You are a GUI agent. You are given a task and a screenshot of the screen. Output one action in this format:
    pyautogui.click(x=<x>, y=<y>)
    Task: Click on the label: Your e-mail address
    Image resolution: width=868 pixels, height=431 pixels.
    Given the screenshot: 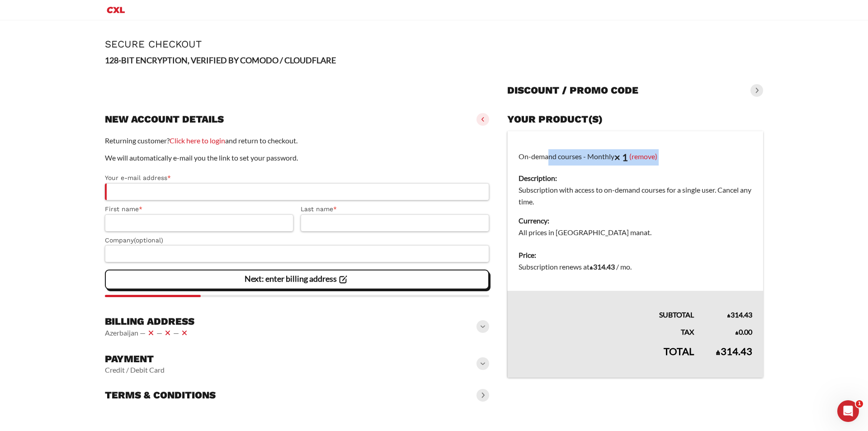 What is the action you would take?
    pyautogui.click(x=297, y=178)
    